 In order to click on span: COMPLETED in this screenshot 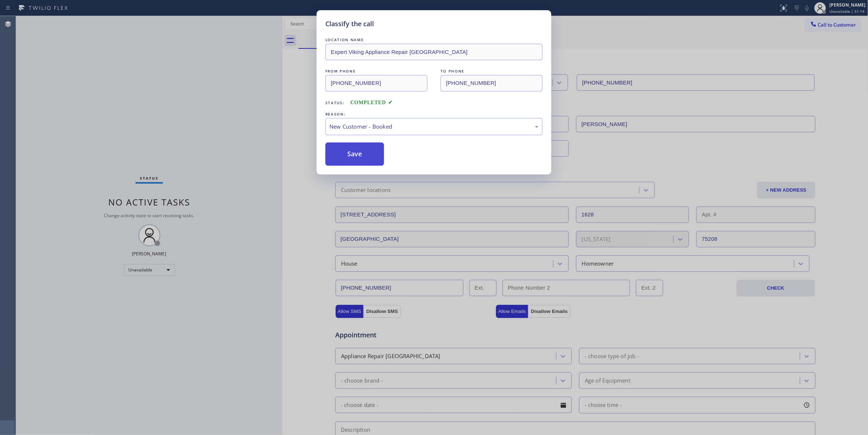, I will do `click(372, 102)`.